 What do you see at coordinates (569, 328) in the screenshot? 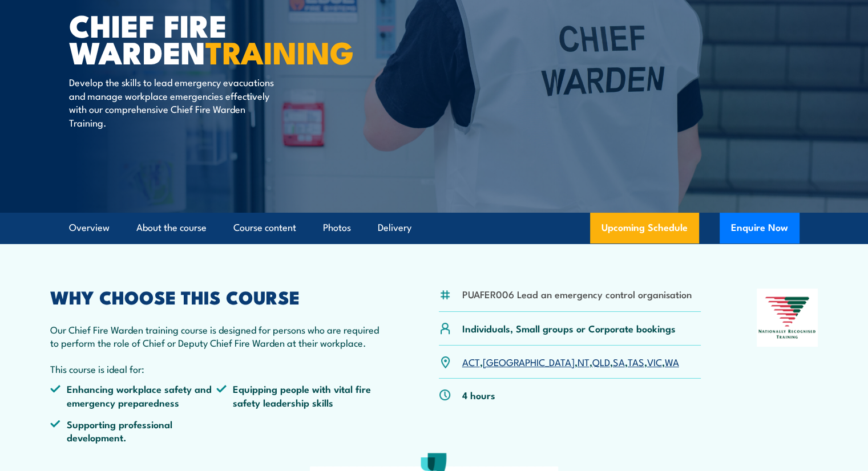
I see `p: Individuals, Small groups or Corporate bookings` at bounding box center [569, 328].